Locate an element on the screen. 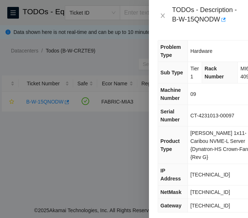  span: IP Address is located at coordinates (171, 175).